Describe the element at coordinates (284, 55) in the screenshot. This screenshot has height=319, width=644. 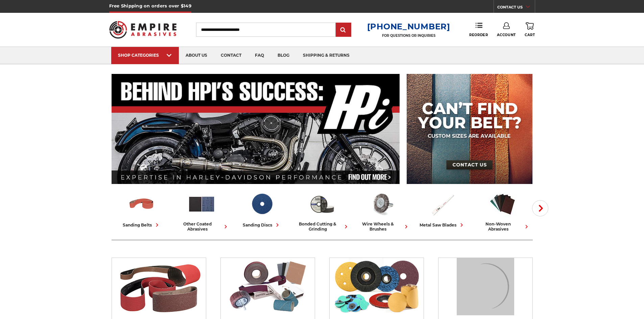
I see `a: blog` at that location.